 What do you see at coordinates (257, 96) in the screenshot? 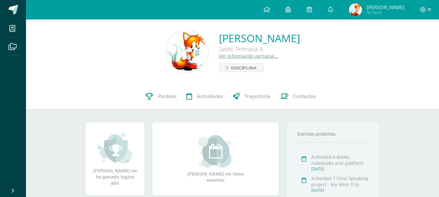
I see `span: Trayectoria` at bounding box center [257, 96].